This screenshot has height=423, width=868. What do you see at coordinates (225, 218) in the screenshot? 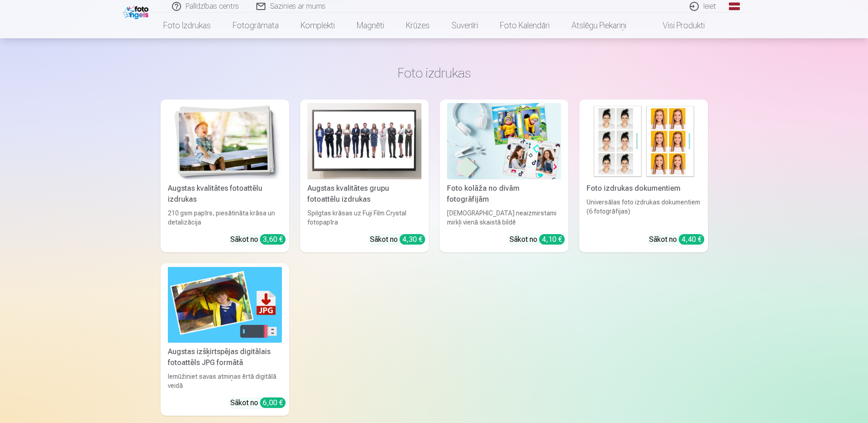
I see `div: 210 gsm papīrs, piesātināta krāsa un detalizācija` at bounding box center [225, 218].